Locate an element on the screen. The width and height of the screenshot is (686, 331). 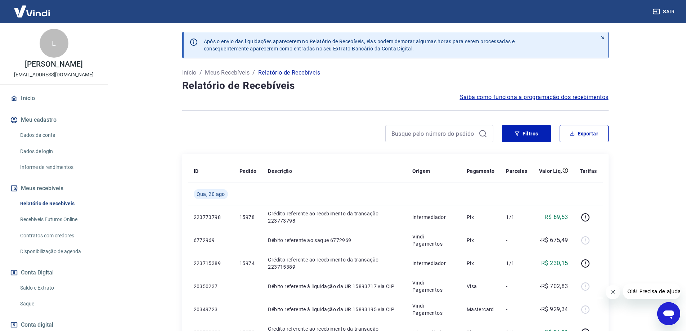
h4: Relatório de Recebíveis is located at coordinates (396, 86).